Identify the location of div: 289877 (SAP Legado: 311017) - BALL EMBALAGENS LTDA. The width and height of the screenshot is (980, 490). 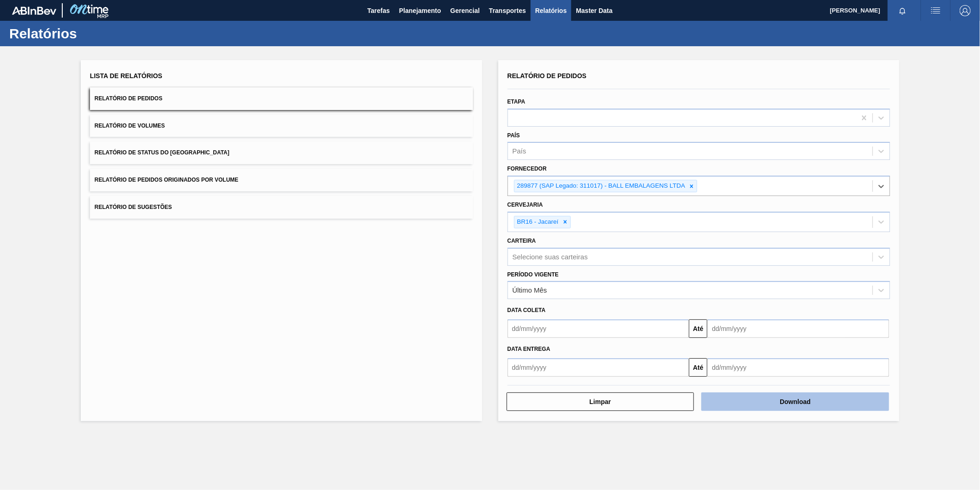
(601, 185).